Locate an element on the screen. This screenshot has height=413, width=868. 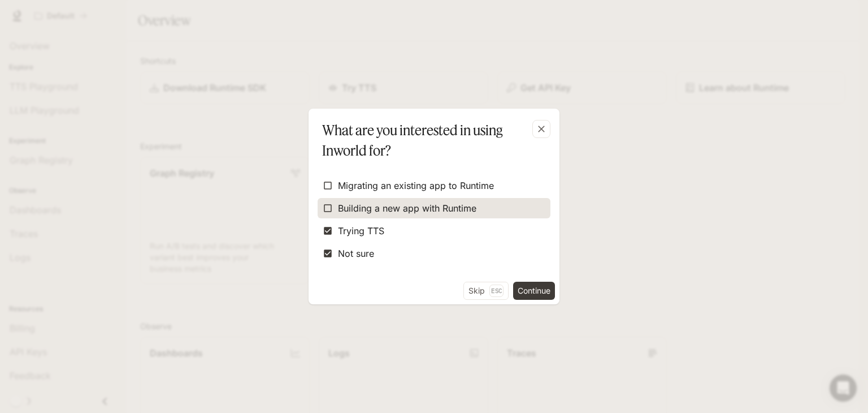
button: SkipEsc is located at coordinates (486, 291).